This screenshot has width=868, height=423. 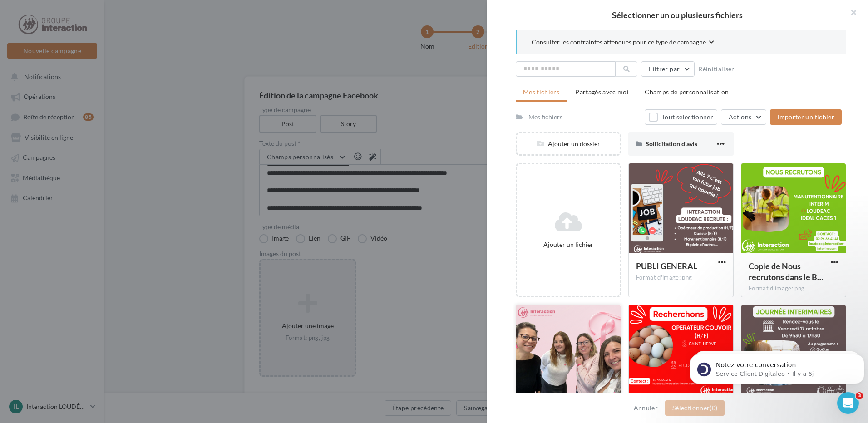 What do you see at coordinates (18, 35) in the screenshot?
I see `img: Profile image for Service Client Digitaleo` at bounding box center [18, 35].